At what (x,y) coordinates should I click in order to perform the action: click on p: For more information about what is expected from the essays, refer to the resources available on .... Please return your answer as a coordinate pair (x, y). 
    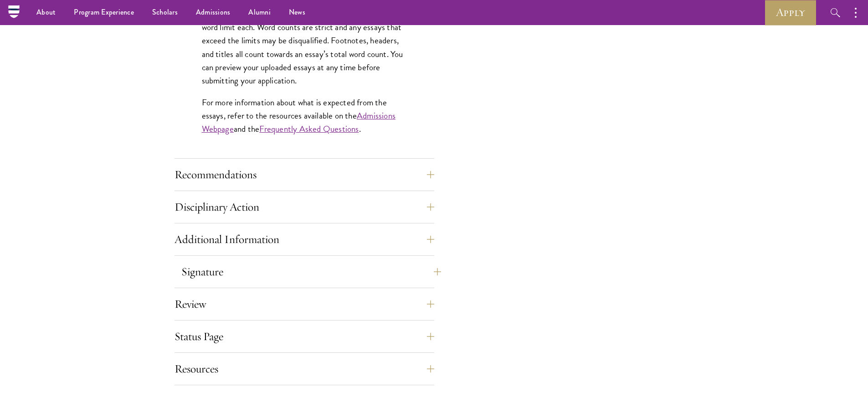
    Looking at the image, I should click on (305, 115).